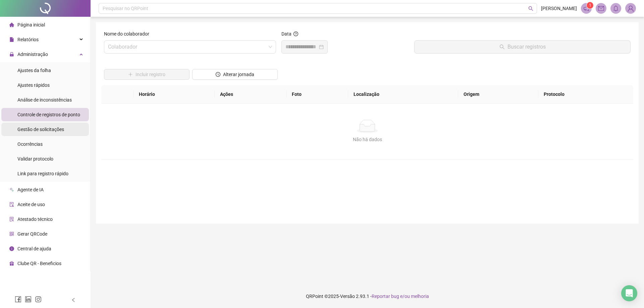 This screenshot has width=644, height=308. What do you see at coordinates (30, 144) in the screenshot?
I see `span: Ocorrências` at bounding box center [30, 144].